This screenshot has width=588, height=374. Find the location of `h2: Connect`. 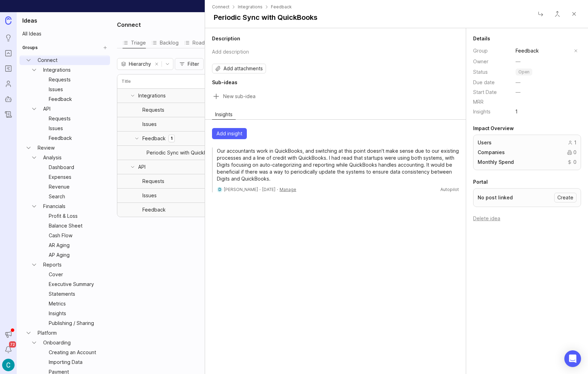

h2: Connect is located at coordinates (129, 25).